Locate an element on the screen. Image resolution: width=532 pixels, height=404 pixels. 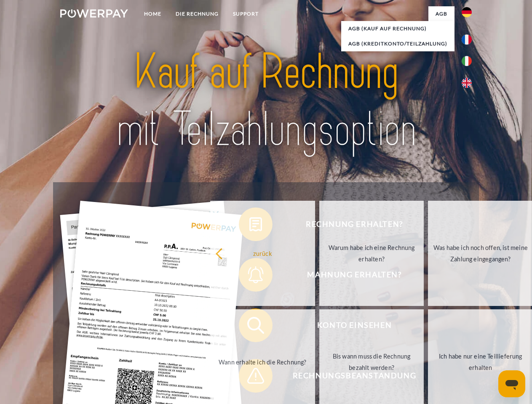
div: Wann erhalte ich die Rechnung? is located at coordinates (262, 361).